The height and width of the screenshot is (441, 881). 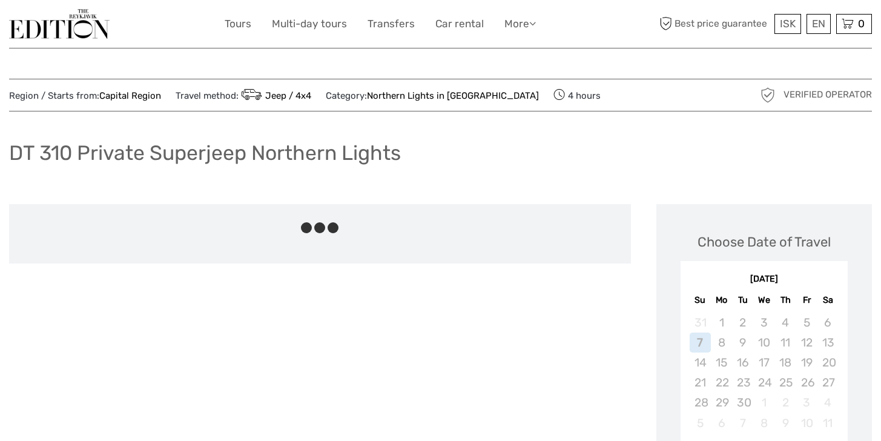 I want to click on span: Best price guarantee, so click(x=714, y=24).